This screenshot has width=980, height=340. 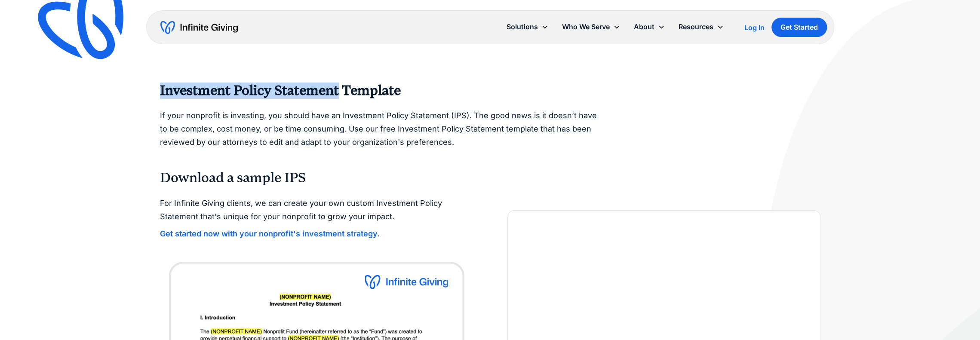 What do you see at coordinates (799, 27) in the screenshot?
I see `a: Get Started` at bounding box center [799, 27].